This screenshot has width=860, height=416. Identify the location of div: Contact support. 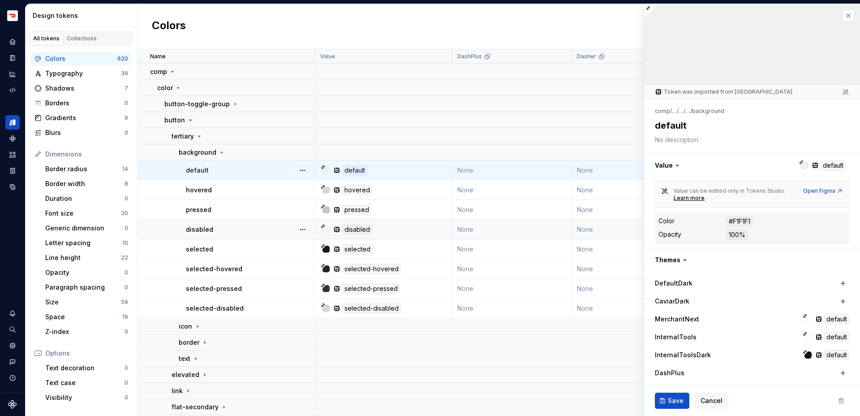
(13, 362).